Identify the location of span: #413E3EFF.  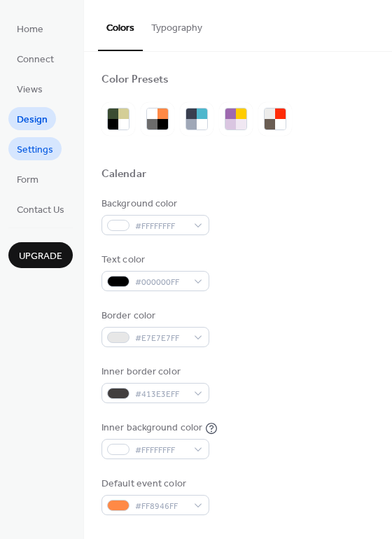
(161, 394).